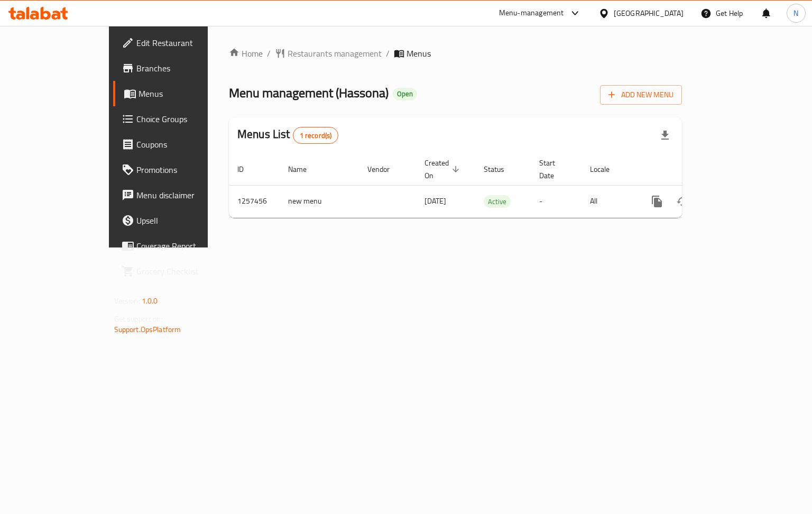 This screenshot has height=514, width=812. Describe the element at coordinates (492, 186) in the screenshot. I see `table: enhanced table` at that location.